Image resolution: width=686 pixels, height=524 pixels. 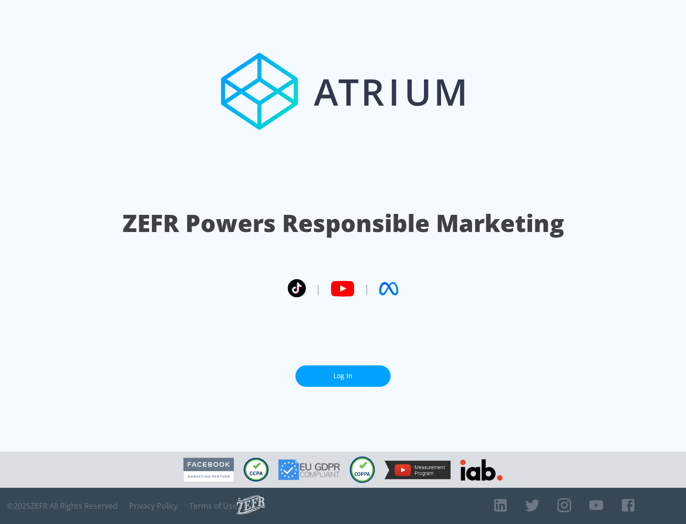 What do you see at coordinates (481, 470) in the screenshot?
I see `img: IAB` at bounding box center [481, 470].